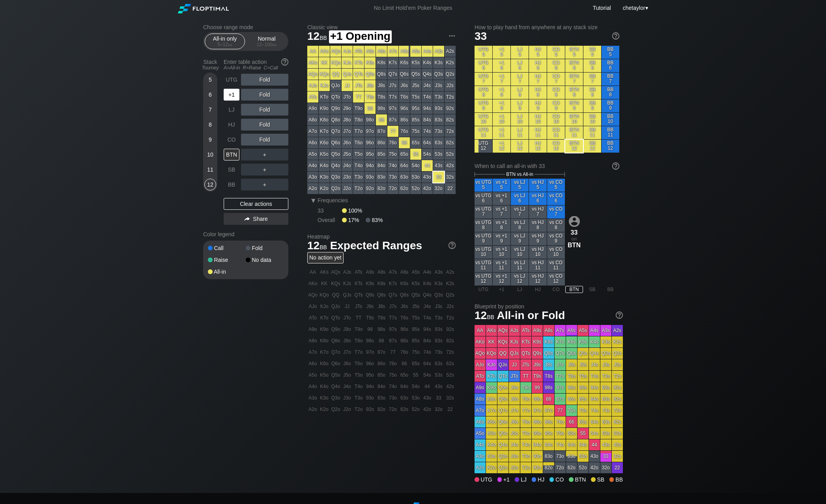 The image size is (826, 504). I want to click on div: A8s, so click(382, 51).